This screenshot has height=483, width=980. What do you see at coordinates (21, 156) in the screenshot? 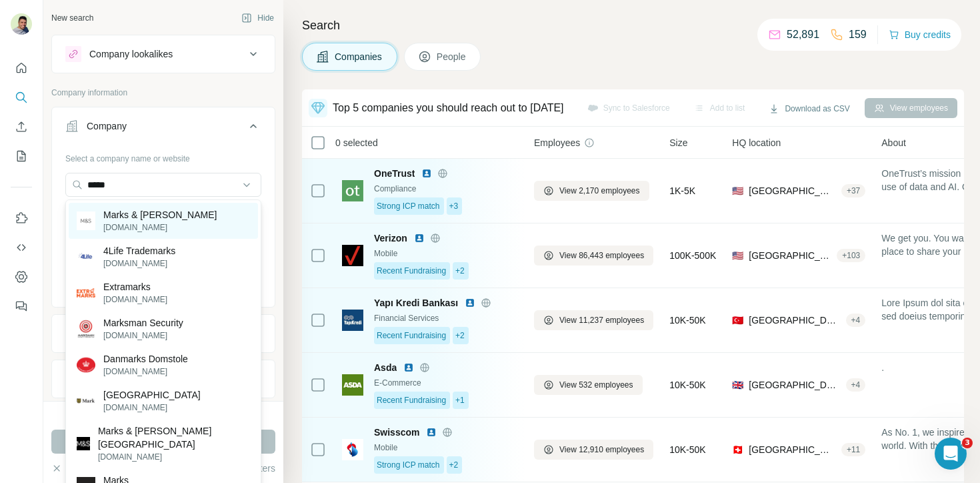
I see `button: My lists` at bounding box center [21, 156].